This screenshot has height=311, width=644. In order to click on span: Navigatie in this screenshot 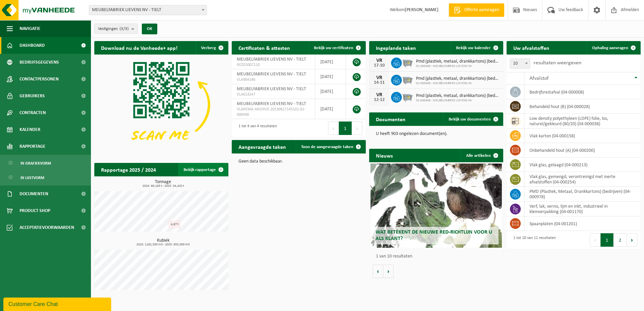, I will do `click(30, 29)`.